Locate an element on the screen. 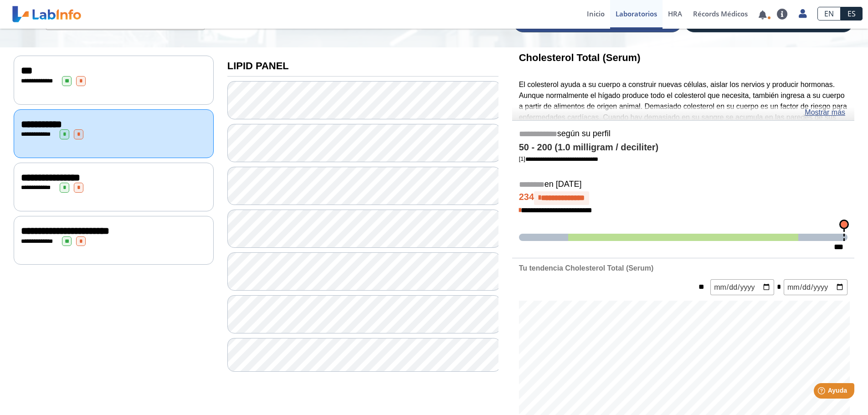  h5: según su perfil is located at coordinates (683, 134).